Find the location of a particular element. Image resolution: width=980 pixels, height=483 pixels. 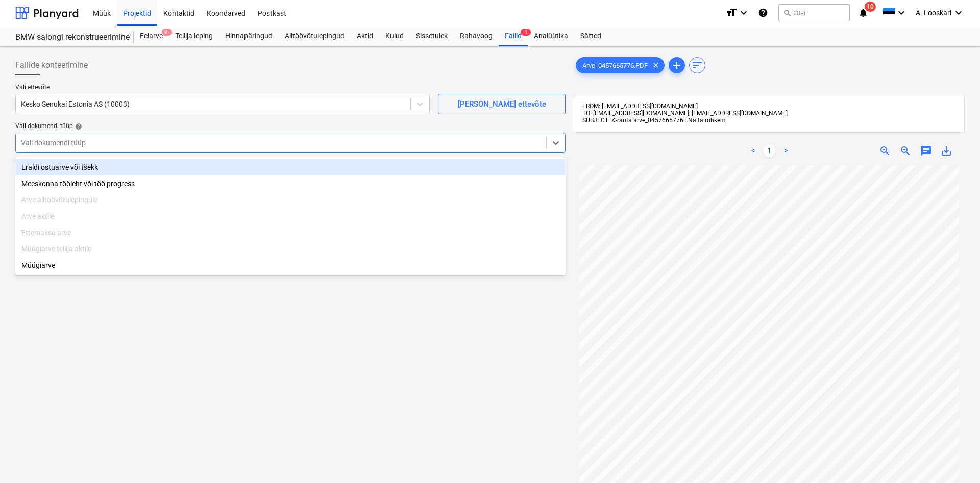

div: Kulud is located at coordinates (394, 36).